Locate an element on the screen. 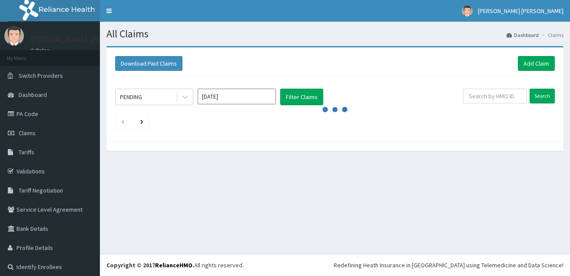 This screenshot has width=570, height=276. a: Online is located at coordinates (41, 50).